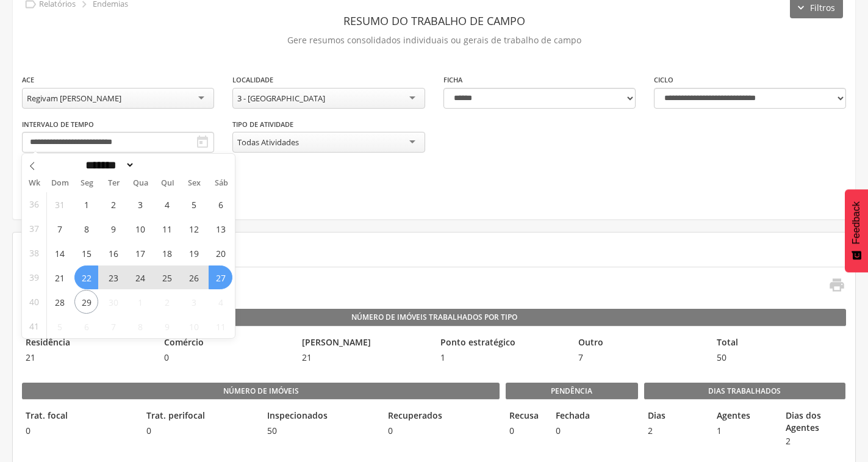 This screenshot has width=868, height=462. Describe the element at coordinates (195, 183) in the screenshot. I see `span: Sex` at that location.